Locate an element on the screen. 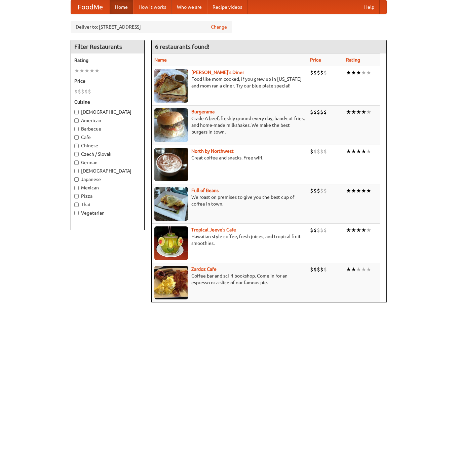  b: Tropical Jeeve's Cafe is located at coordinates (213, 229).